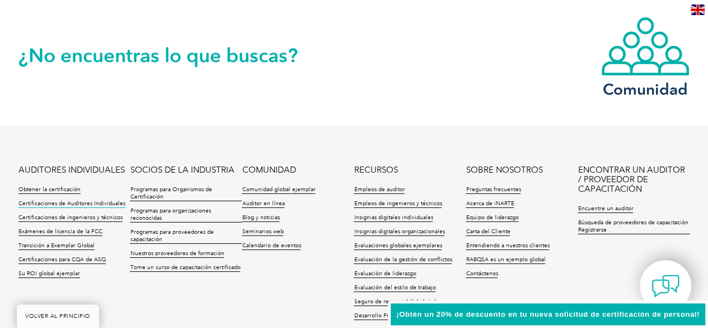  I want to click on font: Equipo de liderazgo, so click(492, 217).